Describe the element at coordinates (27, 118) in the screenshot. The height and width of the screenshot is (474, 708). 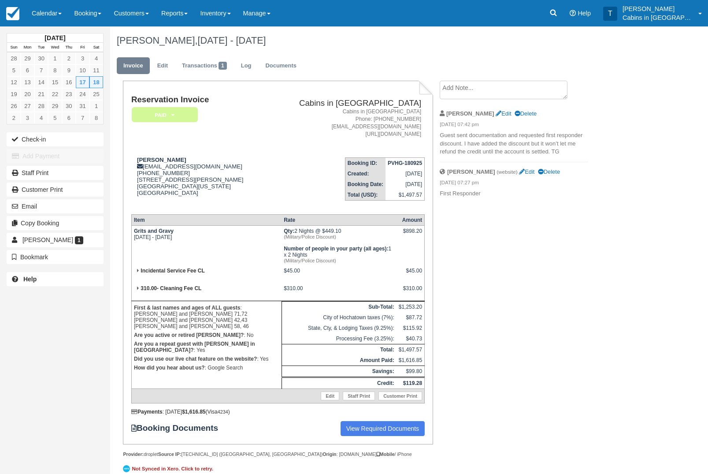
I see `a: 3` at that location.